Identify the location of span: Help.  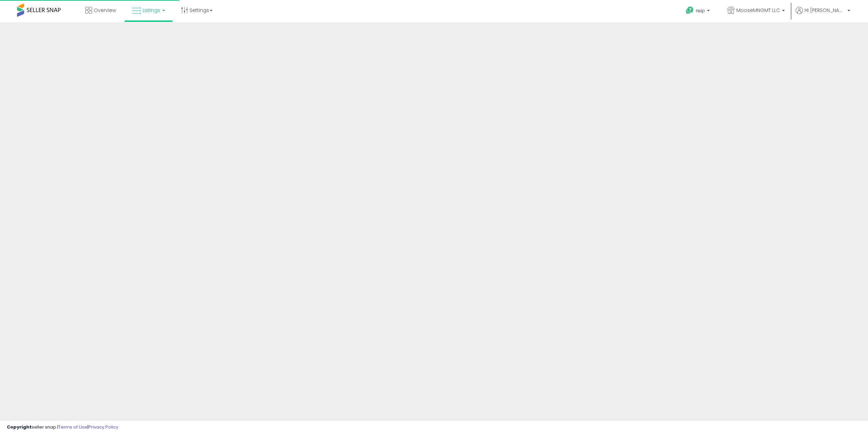
(701, 11).